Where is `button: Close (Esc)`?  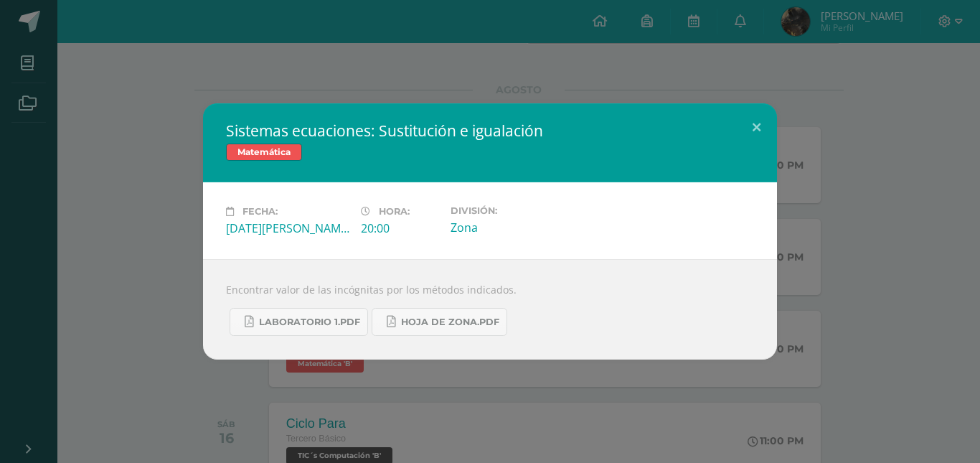
button: Close (Esc) is located at coordinates (756, 128).